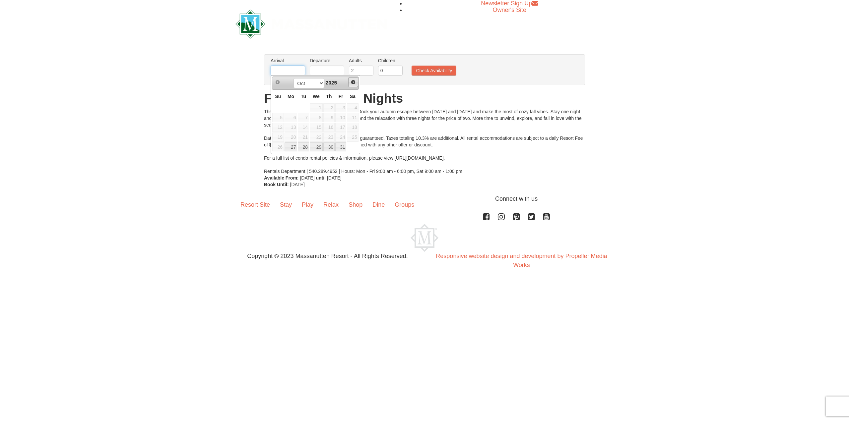 This screenshot has height=421, width=849. I want to click on span: 17, so click(341, 128).